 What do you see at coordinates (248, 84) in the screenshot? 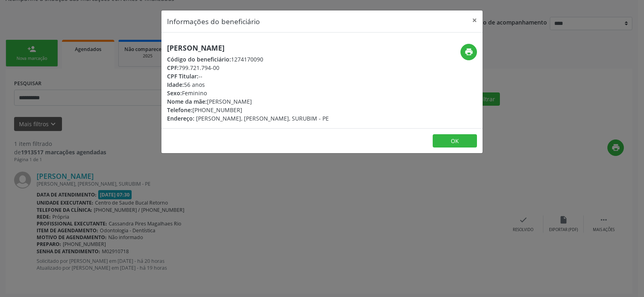
I see `div: 56 anos` at bounding box center [248, 84].